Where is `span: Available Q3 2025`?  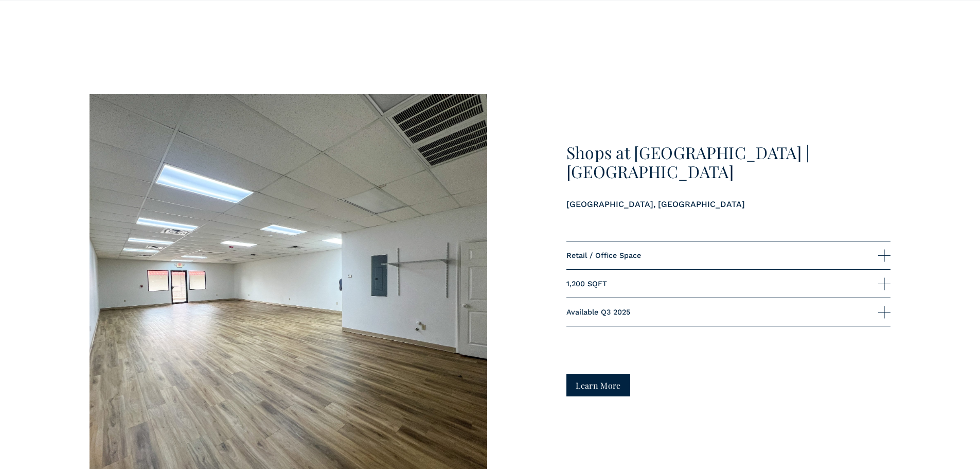 span: Available Q3 2025 is located at coordinates (722, 312).